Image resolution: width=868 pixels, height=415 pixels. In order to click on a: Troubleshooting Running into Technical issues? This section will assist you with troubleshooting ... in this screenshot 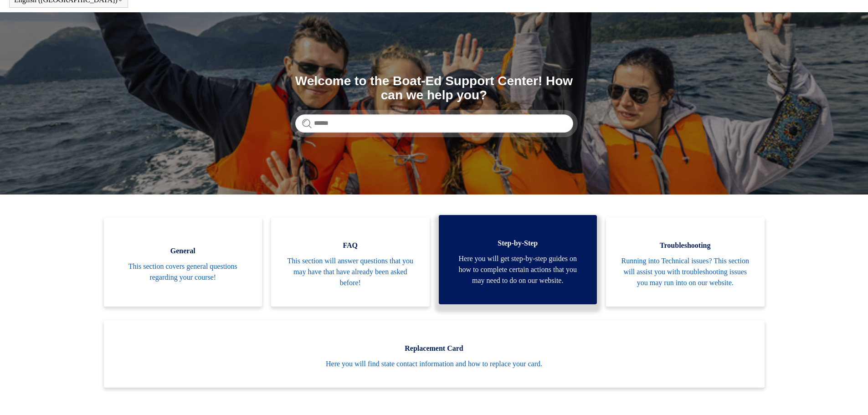, I will do `click(685, 262)`.